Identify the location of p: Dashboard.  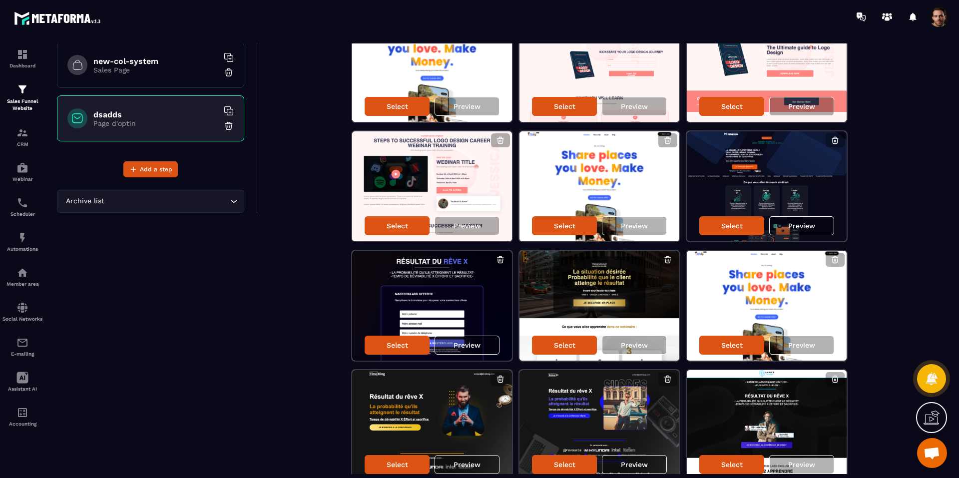
(22, 65).